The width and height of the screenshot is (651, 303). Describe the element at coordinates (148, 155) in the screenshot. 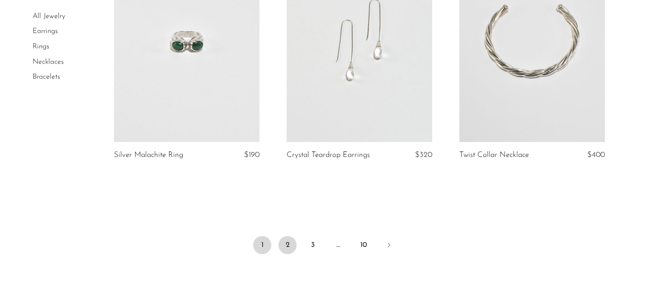

I see `a: Silver Malachite Ring` at that location.